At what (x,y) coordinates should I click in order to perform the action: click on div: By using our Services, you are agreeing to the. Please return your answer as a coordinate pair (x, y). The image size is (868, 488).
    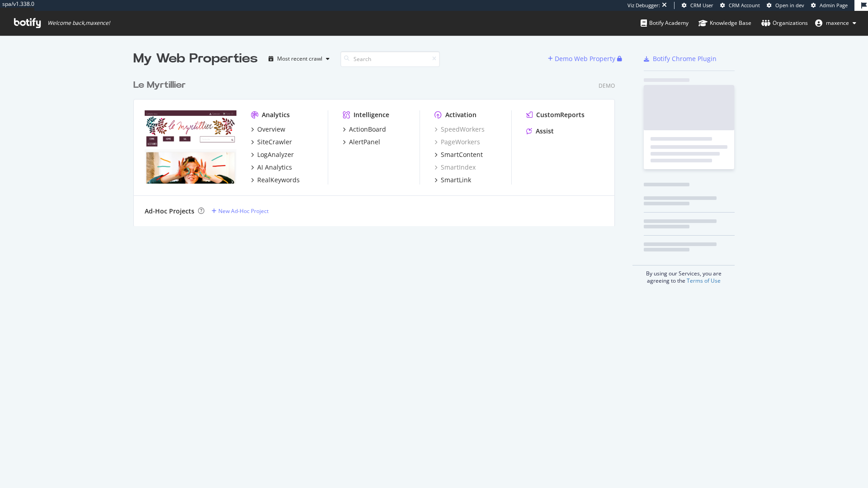
    Looking at the image, I should click on (684, 274).